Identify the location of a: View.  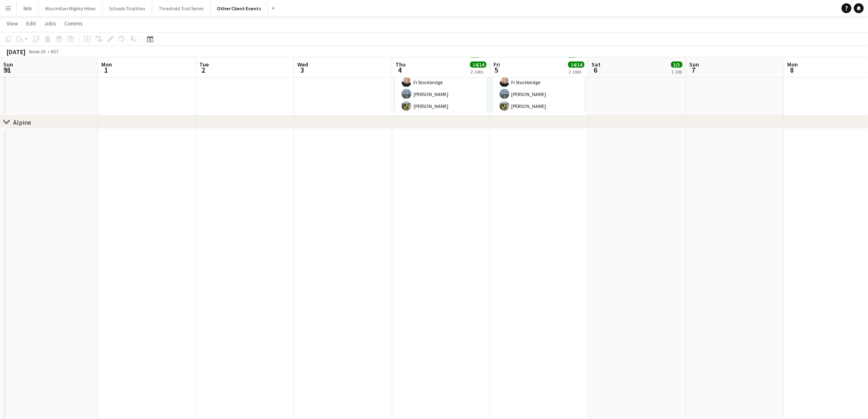
(12, 23).